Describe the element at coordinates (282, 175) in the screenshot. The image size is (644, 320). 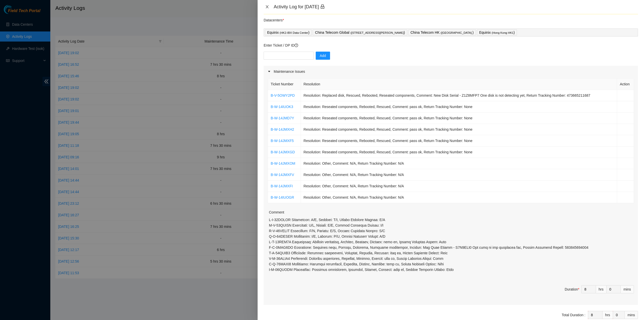
I see `a: B-W-14JMXFV` at that location.